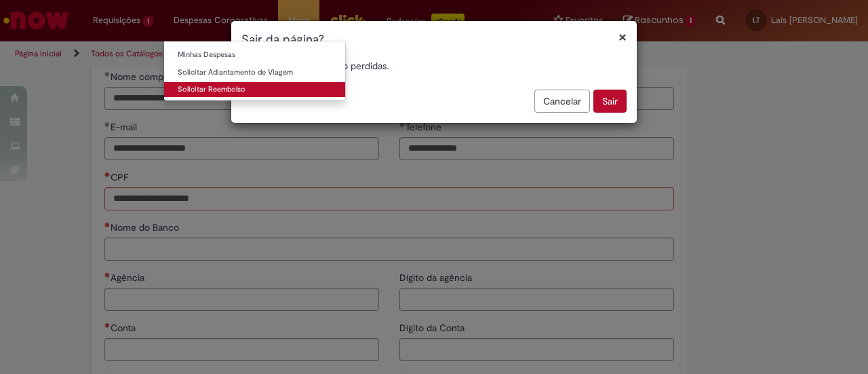 This screenshot has width=868, height=374. Describe the element at coordinates (254, 90) in the screenshot. I see `a: Solicitar Reembolso` at that location.